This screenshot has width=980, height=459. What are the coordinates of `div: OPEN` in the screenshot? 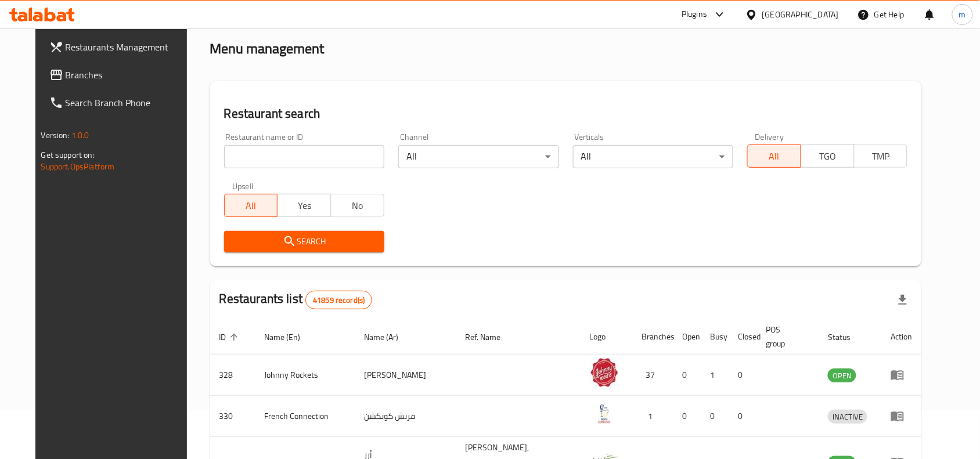 It's located at (841, 376).